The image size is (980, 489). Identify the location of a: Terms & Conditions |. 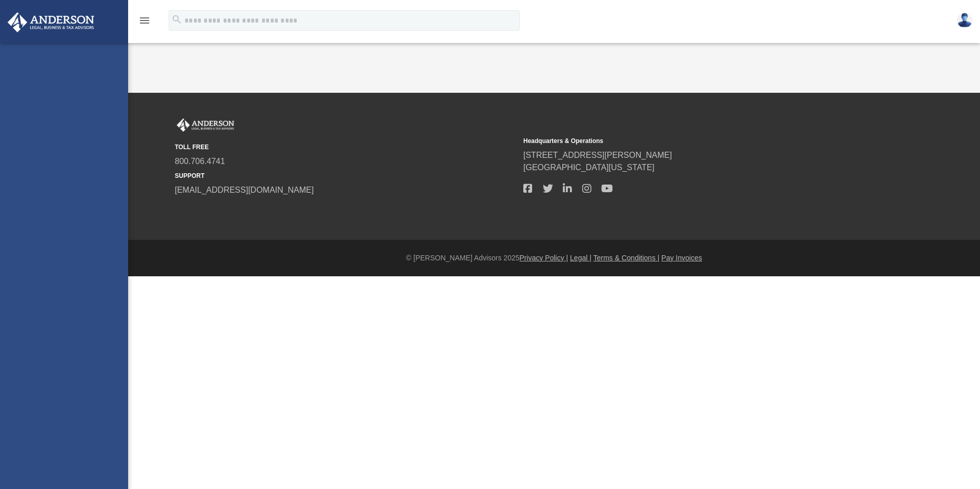
(626, 257).